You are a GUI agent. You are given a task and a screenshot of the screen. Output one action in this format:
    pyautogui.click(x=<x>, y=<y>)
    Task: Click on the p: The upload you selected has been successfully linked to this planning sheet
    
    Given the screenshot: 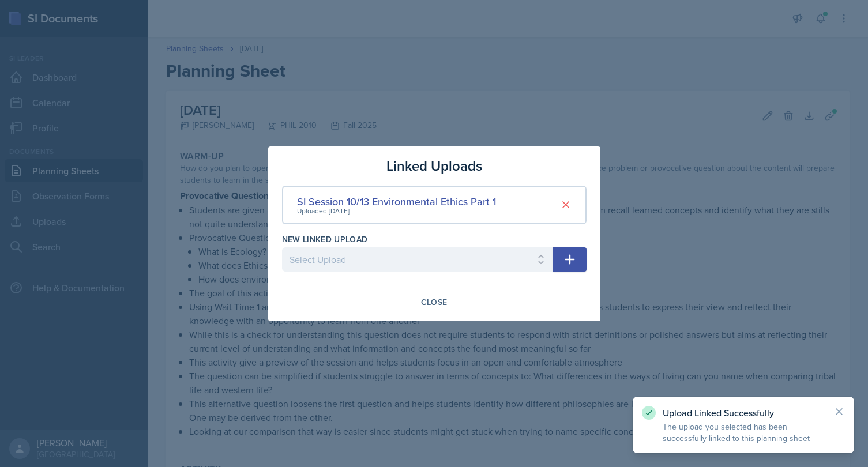 What is the action you would take?
    pyautogui.click(x=744, y=432)
    